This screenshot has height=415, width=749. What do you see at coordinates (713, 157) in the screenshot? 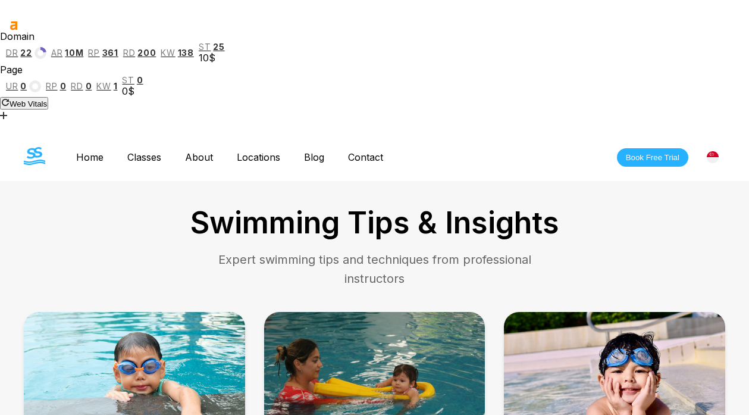
I see `img: Singapore` at bounding box center [713, 157].